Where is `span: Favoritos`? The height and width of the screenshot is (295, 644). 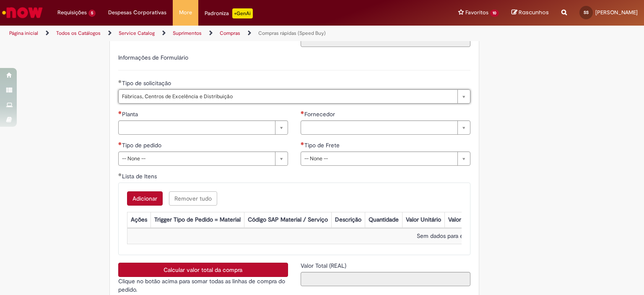
span: Favoritos is located at coordinates (477, 12).